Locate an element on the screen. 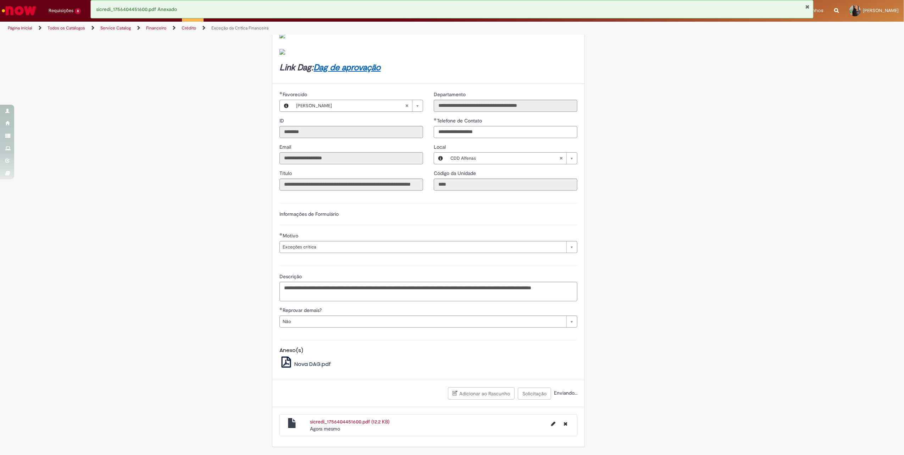  a: Financeiro is located at coordinates (156, 28).